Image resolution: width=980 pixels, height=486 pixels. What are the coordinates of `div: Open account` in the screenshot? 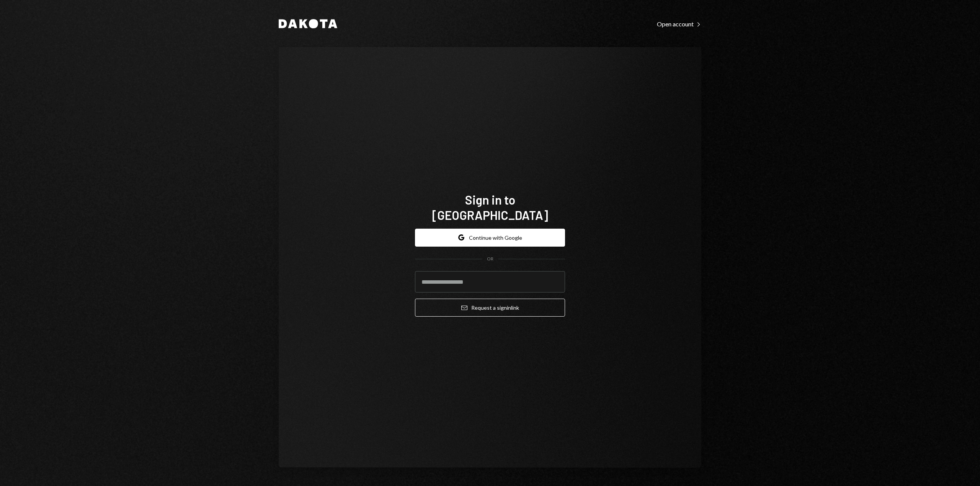 It's located at (679, 24).